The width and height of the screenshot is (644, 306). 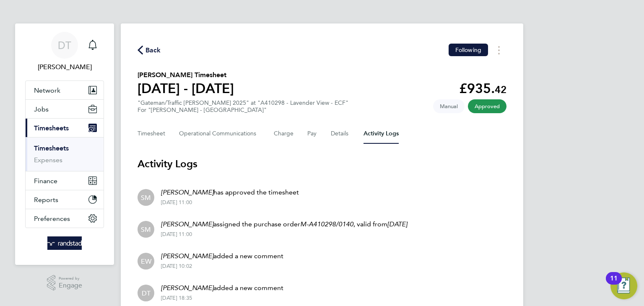 What do you see at coordinates (64, 200) in the screenshot?
I see `button: Reports` at bounding box center [64, 200].